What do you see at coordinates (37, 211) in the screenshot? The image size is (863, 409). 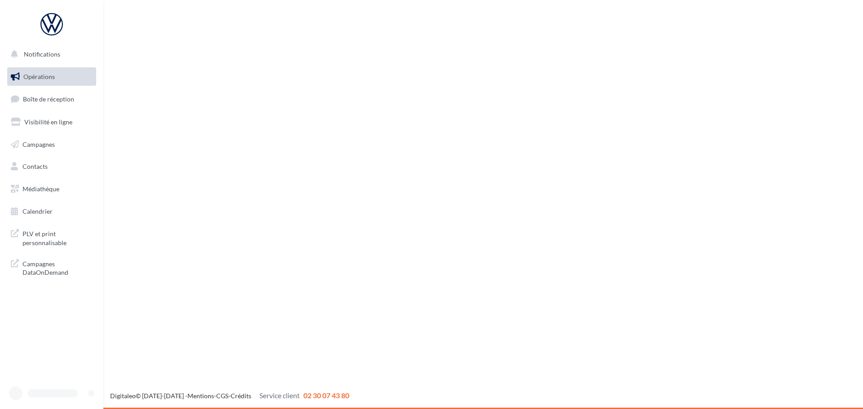 I see `span: Calendrier` at bounding box center [37, 211].